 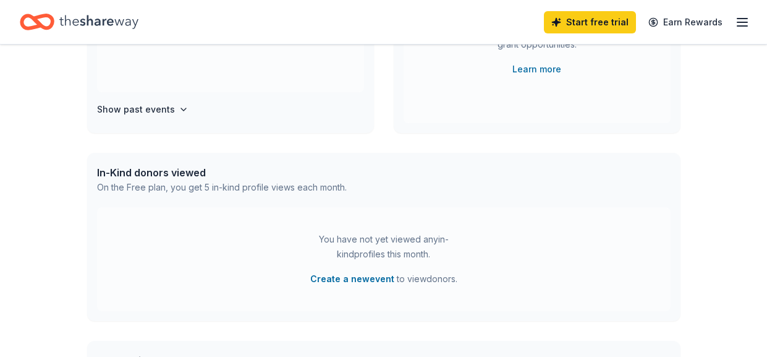 I want to click on a: Start free trial, so click(x=590, y=22).